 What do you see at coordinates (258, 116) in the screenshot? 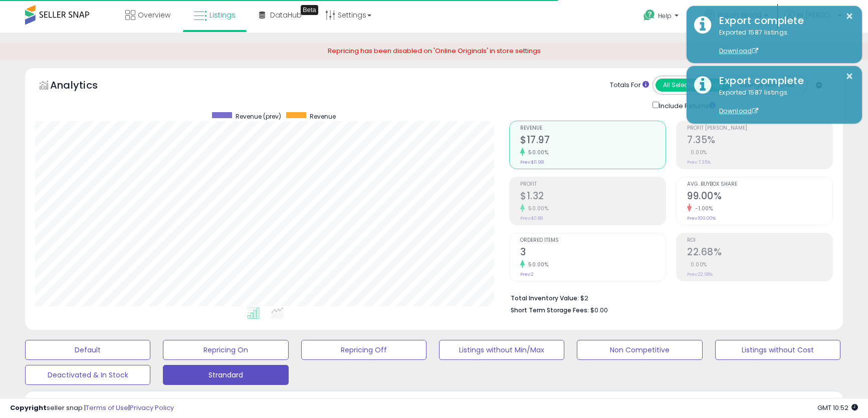
I see `span: Revenue (prev)` at bounding box center [258, 116].